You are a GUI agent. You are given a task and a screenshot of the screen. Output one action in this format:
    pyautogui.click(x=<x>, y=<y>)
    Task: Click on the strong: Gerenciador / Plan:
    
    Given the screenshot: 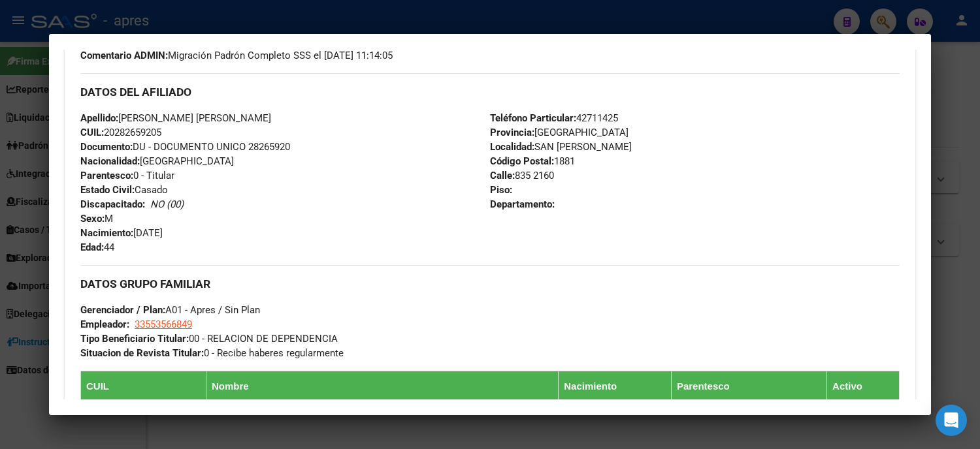 What is the action you would take?
    pyautogui.click(x=123, y=310)
    